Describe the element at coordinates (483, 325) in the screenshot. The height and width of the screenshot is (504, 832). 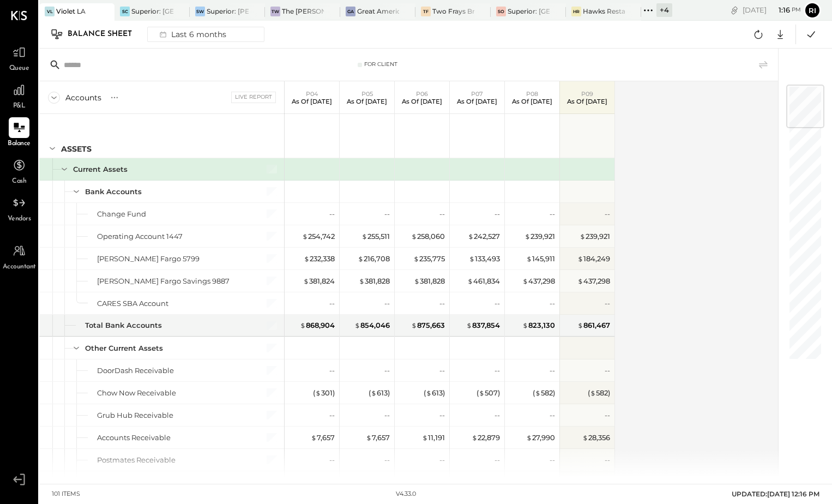
I see `div: 837,854` at that location.